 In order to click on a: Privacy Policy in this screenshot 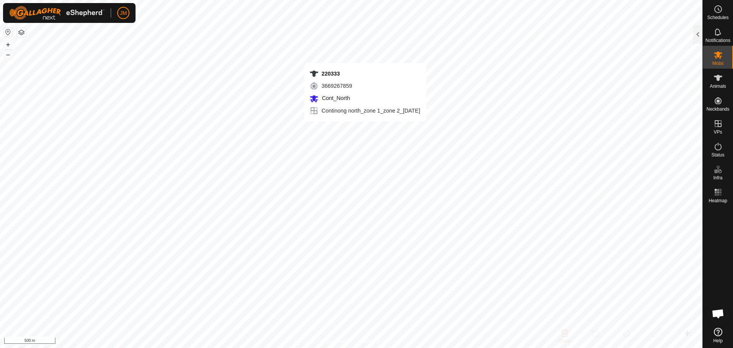, I will do `click(335, 342)`.